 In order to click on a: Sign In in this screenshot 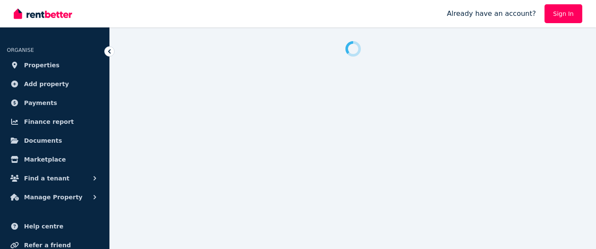, I will do `click(564, 14)`.